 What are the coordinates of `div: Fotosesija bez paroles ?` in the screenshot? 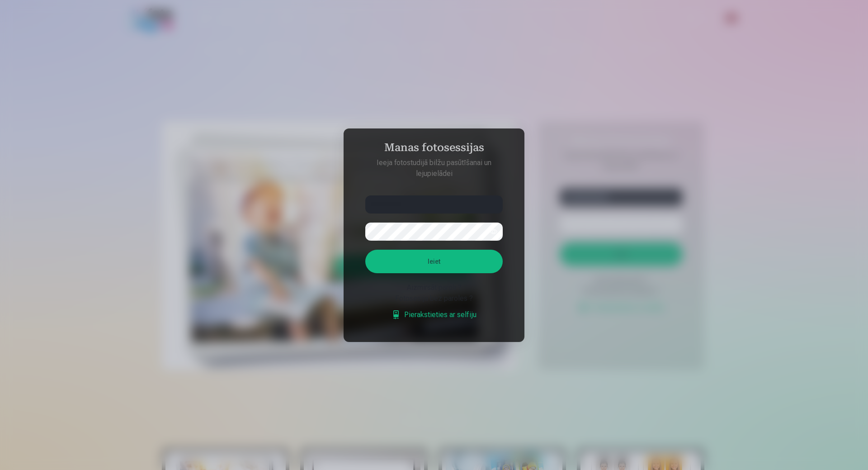 It's located at (434, 298).